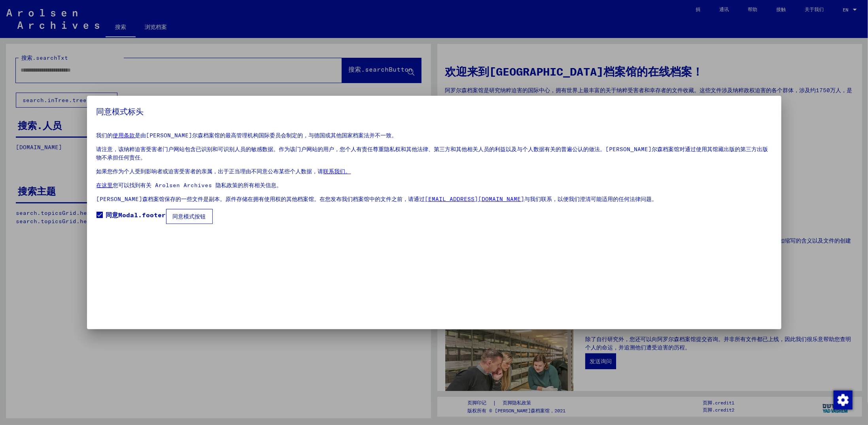  I want to click on a: 使用条款, so click(125, 135).